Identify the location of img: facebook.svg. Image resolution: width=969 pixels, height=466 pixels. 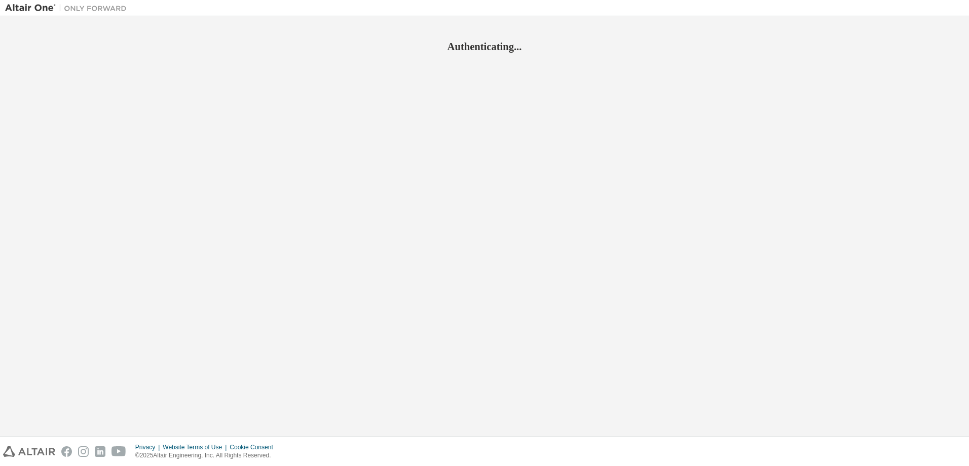
(66, 451).